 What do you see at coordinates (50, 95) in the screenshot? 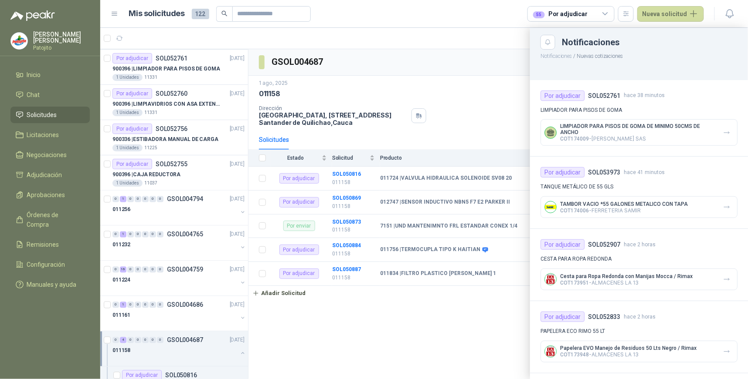
I see `a: Chat` at bounding box center [50, 95].